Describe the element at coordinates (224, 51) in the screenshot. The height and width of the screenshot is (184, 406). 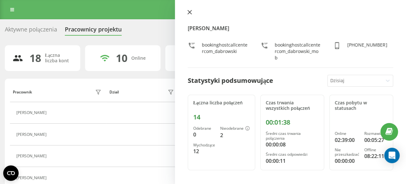
I see `div: bookinghostcallcentercom_dabrowski` at that location.